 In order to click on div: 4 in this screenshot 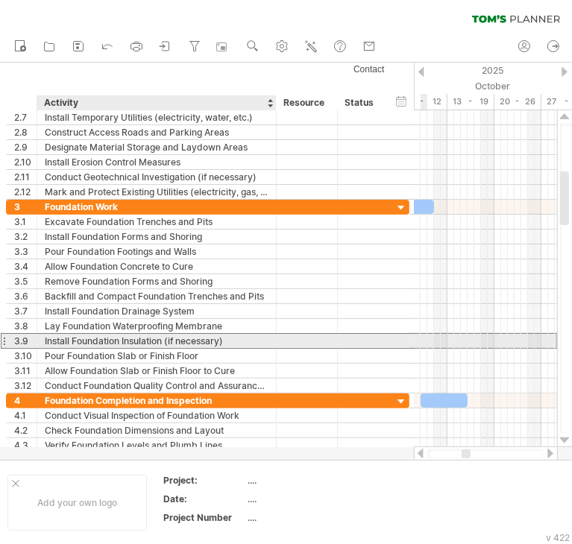, I will do `click(25, 400)`.